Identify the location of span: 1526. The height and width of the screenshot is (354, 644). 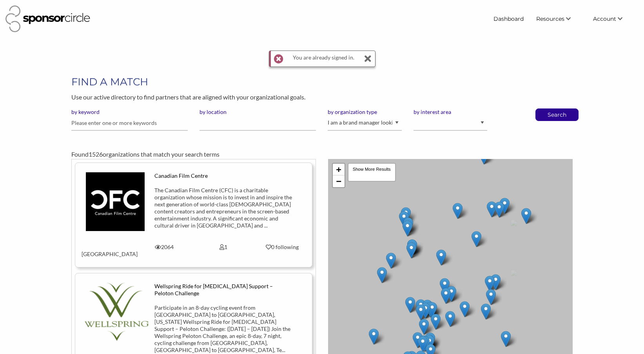
(96, 154).